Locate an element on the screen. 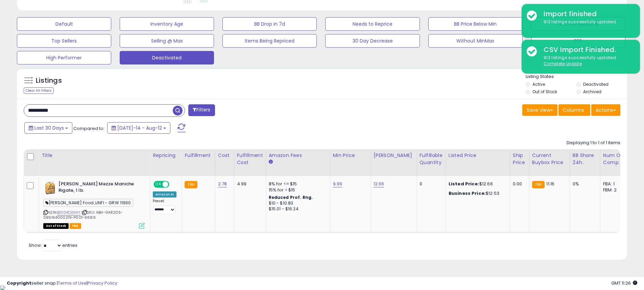 The height and width of the screenshot is (290, 644). div: Cost is located at coordinates (224, 155).